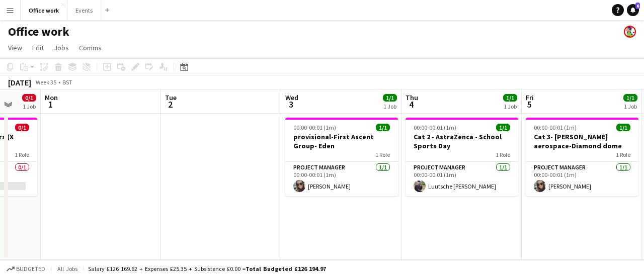 This screenshot has width=644, height=277. Describe the element at coordinates (286, 269) in the screenshot. I see `span: Total Budgeted £126 194.97` at that location.